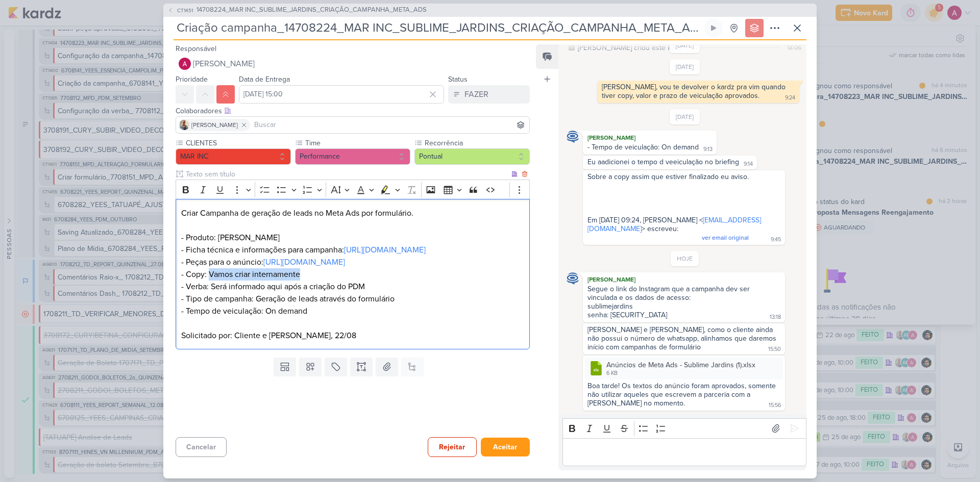 Image resolution: width=980 pixels, height=482 pixels. I want to click on label: CLIENTES, so click(238, 143).